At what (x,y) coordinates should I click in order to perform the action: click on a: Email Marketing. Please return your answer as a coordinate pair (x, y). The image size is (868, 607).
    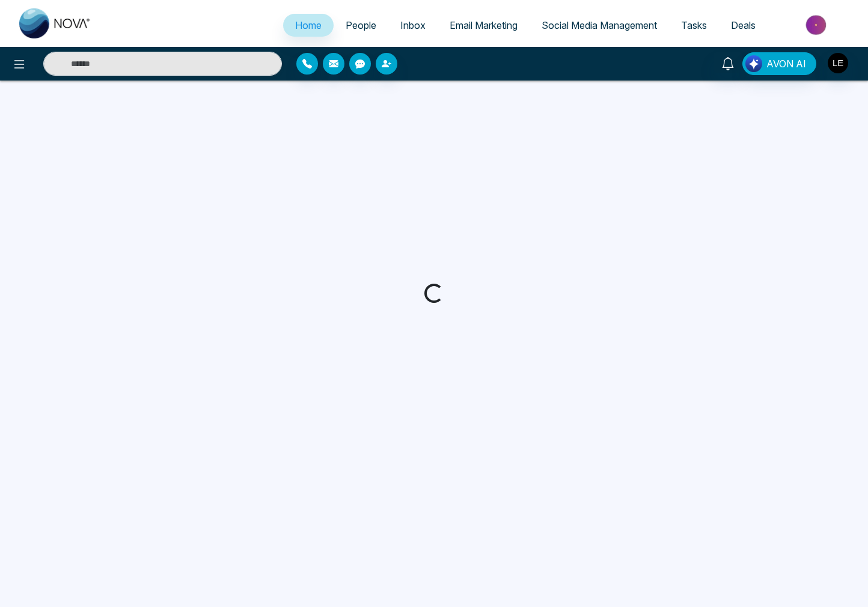
    Looking at the image, I should click on (483, 25).